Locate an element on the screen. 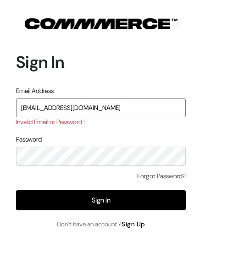  label: Email Address is located at coordinates (35, 91).